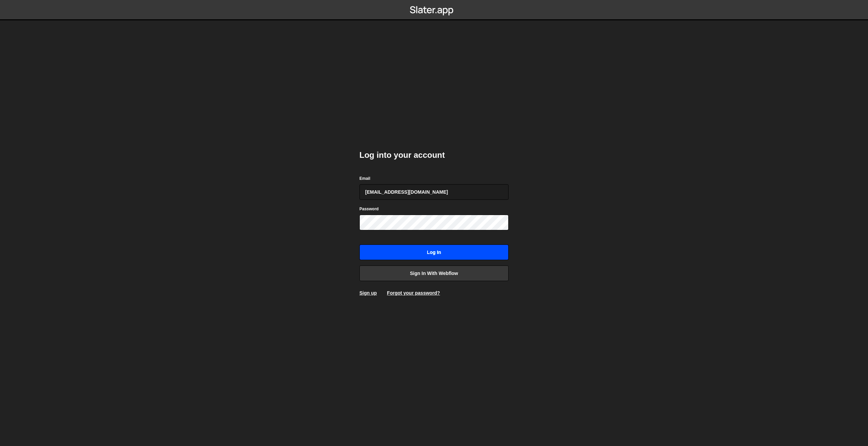 The width and height of the screenshot is (868, 446). I want to click on a: Sign in with Webflow, so click(434, 273).